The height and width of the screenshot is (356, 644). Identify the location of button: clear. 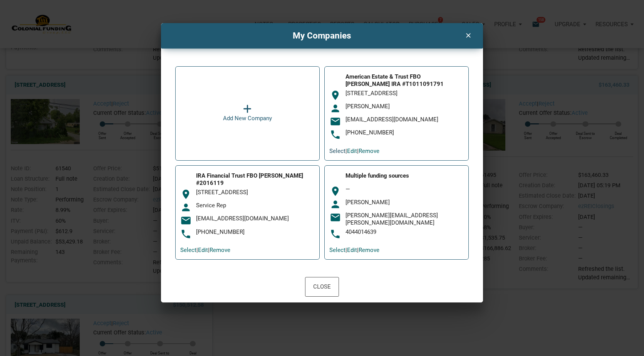
(468, 34).